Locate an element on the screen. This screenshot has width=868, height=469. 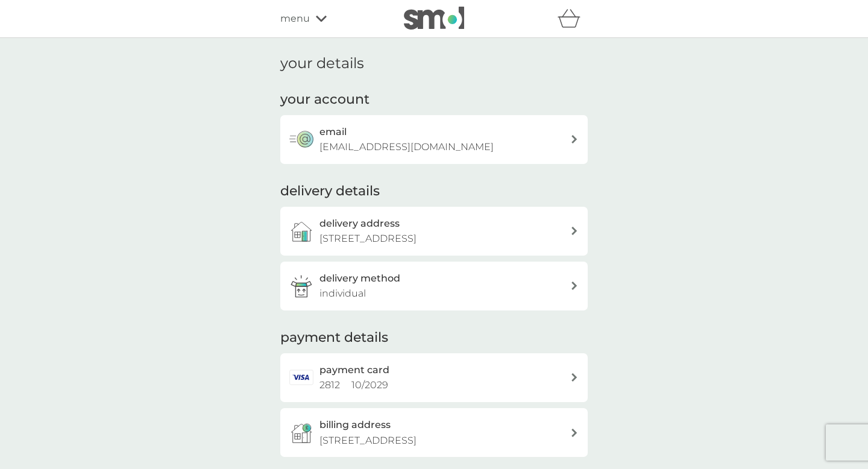
span: 2812 is located at coordinates (330, 384).